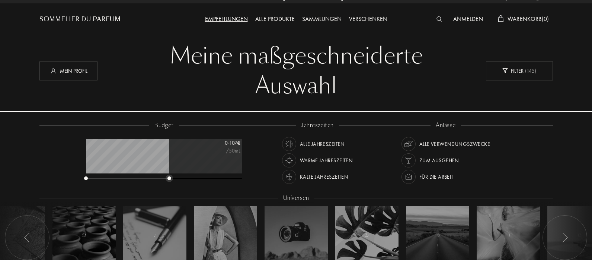 The height and width of the screenshot is (260, 592). Describe the element at coordinates (289, 160) in the screenshot. I see `img: usage_season_hot_white.svg` at that location.